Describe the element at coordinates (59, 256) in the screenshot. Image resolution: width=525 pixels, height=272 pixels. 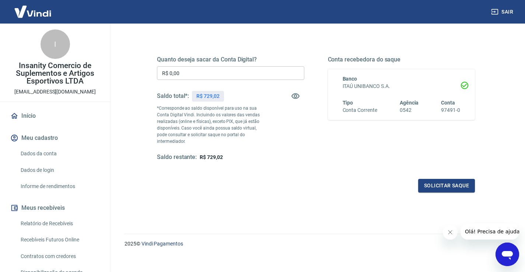
I see `a: Contratos com credores` at that location.